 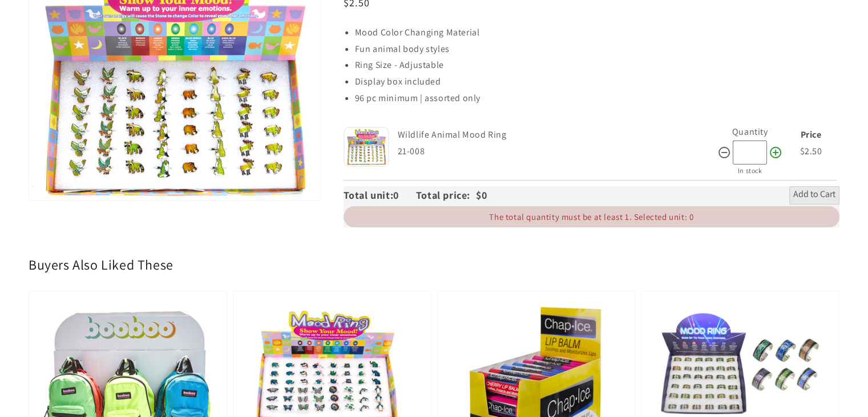 I want to click on div: Wildlife Animal Mood Ring, so click(x=556, y=135).